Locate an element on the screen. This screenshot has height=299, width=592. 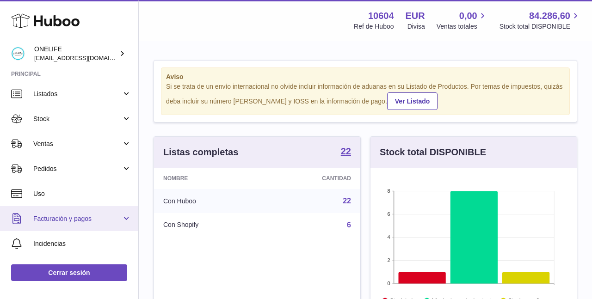
a: 6 is located at coordinates (349, 225).